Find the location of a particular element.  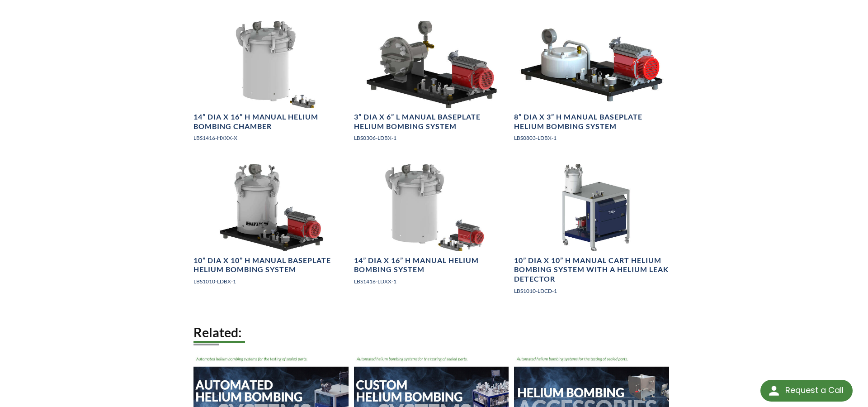

a: 3" x 6" Bombing system on baseplate3” DIA x 6” L Manual Baseplate Helium Bombing SystemLBS0306-LD... is located at coordinates (431, 85).